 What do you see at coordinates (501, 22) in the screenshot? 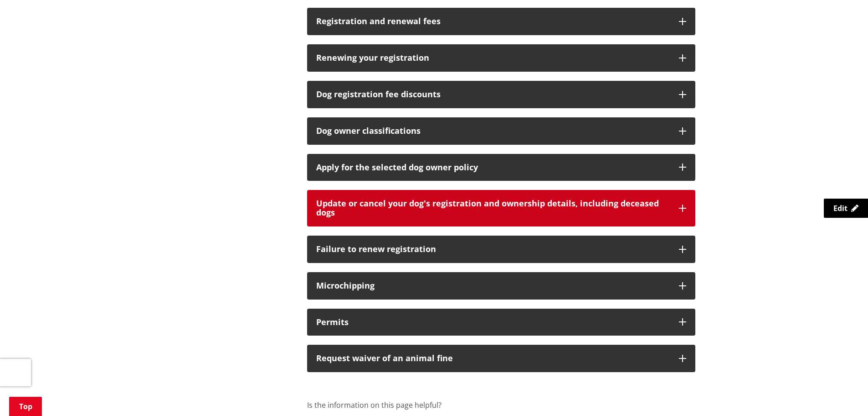
I see `button: Registration and renewal fees` at bounding box center [501, 22].